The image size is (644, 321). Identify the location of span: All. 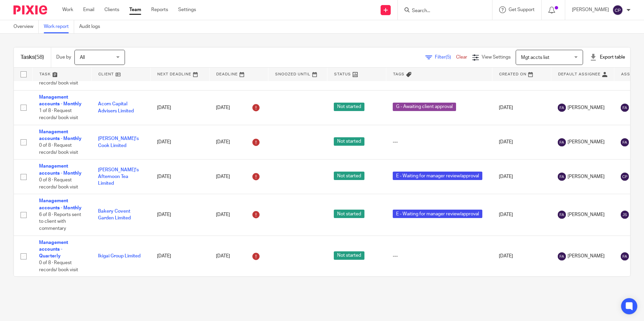
(82, 57).